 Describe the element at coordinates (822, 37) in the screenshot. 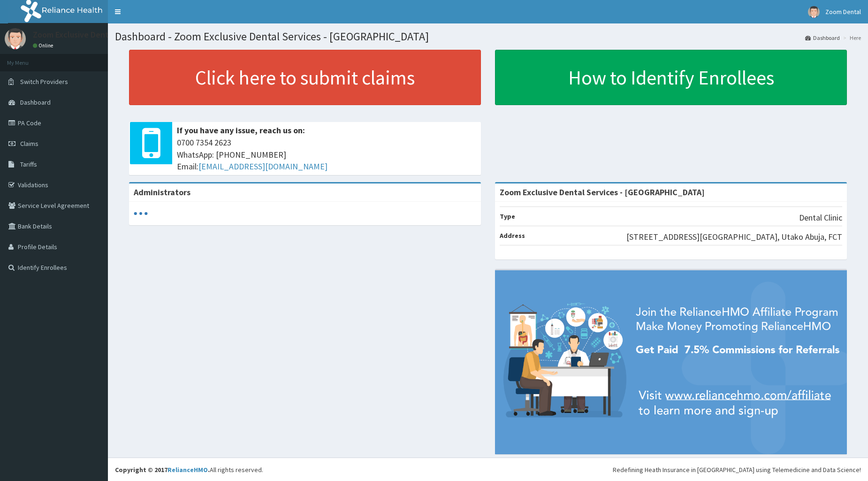

I see `a: Dashboard` at that location.